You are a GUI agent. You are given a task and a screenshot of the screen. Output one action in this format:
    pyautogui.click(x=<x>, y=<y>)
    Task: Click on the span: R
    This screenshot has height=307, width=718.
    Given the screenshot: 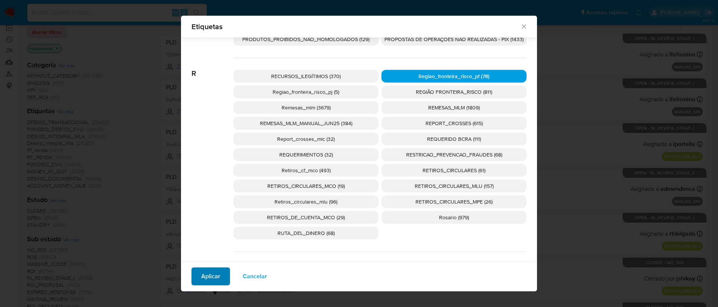 What is the action you would take?
    pyautogui.click(x=212, y=68)
    